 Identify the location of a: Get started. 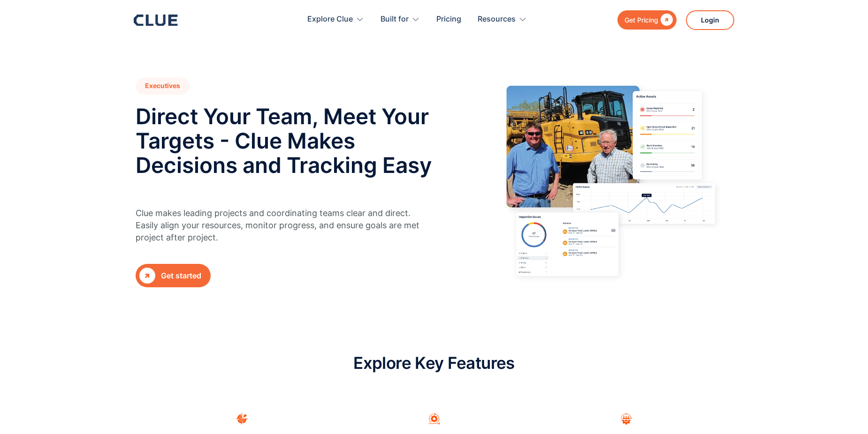
(173, 276).